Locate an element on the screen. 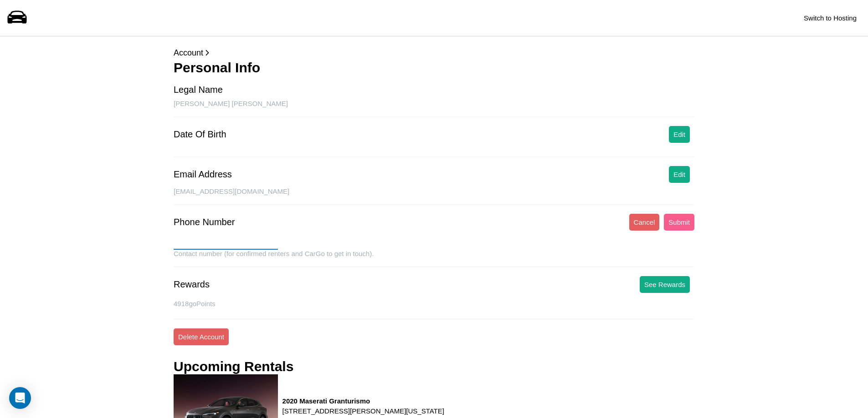 The width and height of the screenshot is (868, 418). div: Open Intercom Messenger is located at coordinates (20, 398).